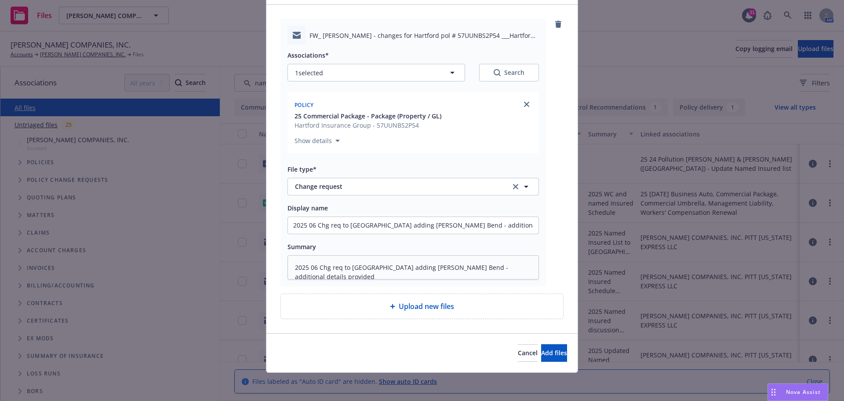 The width and height of the screenshot is (844, 401). I want to click on span: Hartford Insurance Group - 57UUNBS2P54, so click(368, 125).